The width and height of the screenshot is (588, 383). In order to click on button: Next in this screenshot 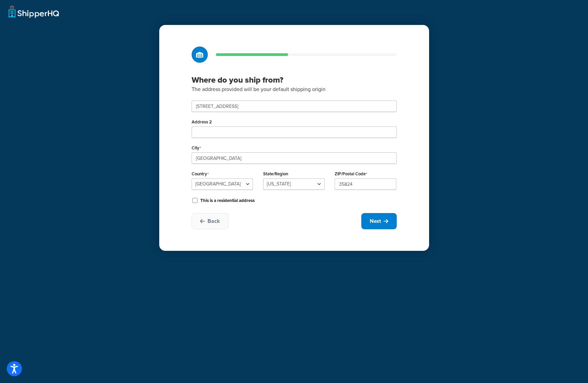, I will do `click(379, 221)`.